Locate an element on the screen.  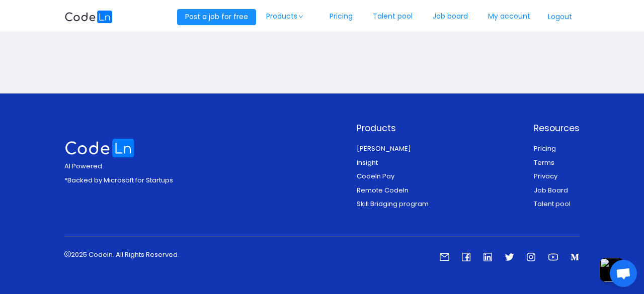
a: icon: mail is located at coordinates (444, 258).